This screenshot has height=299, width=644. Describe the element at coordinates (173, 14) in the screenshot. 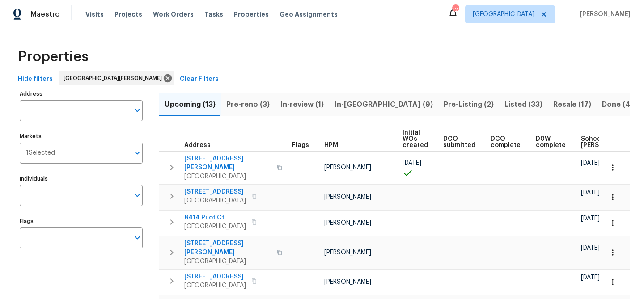

I see `span: Work Orders` at that location.